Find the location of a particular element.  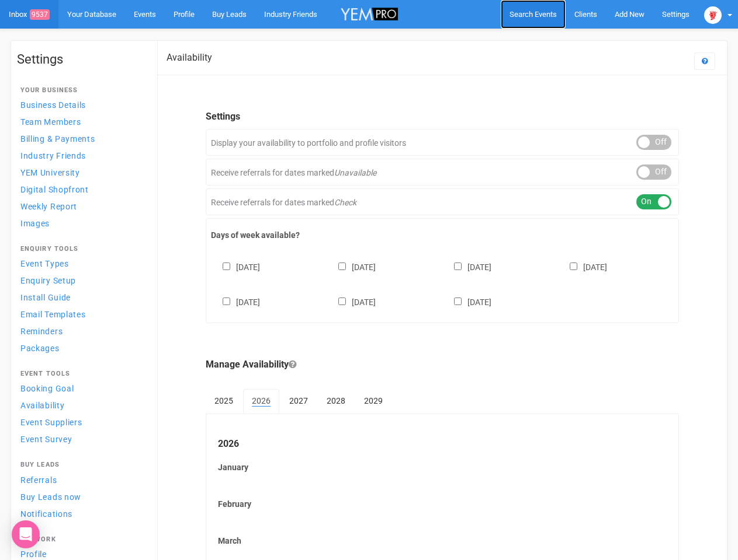

span: 9537 is located at coordinates (39, 15).